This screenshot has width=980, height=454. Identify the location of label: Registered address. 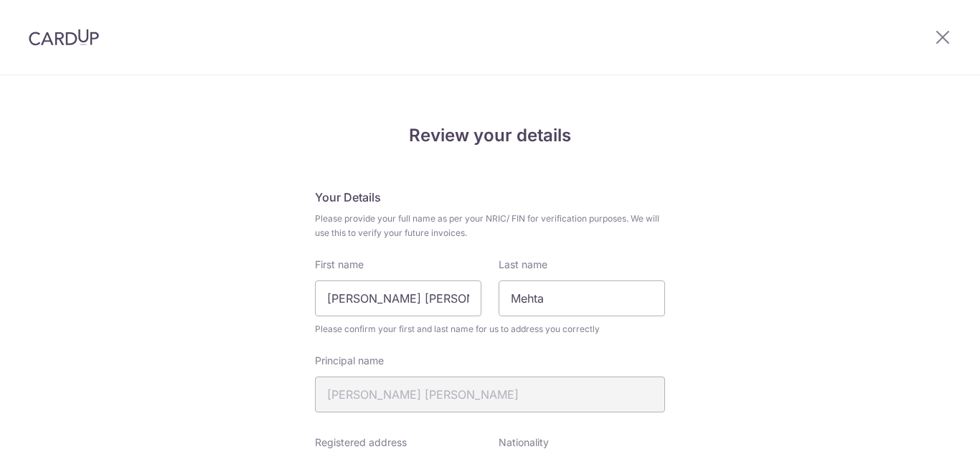
(361, 443).